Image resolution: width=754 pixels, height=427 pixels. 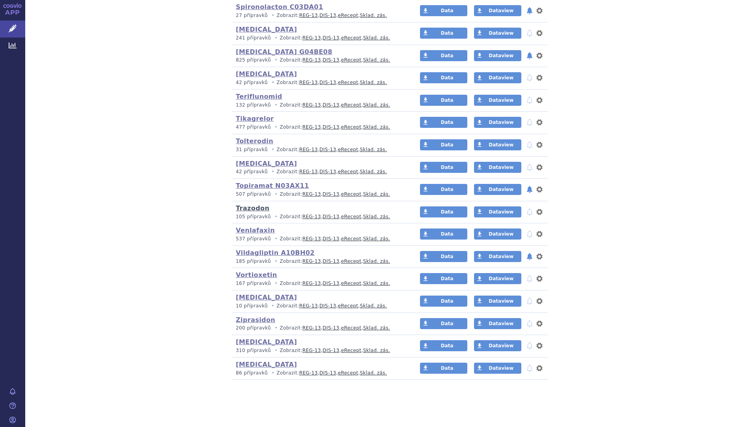 What do you see at coordinates (252, 171) in the screenshot?
I see `span: 42 přípravků` at bounding box center [252, 171].